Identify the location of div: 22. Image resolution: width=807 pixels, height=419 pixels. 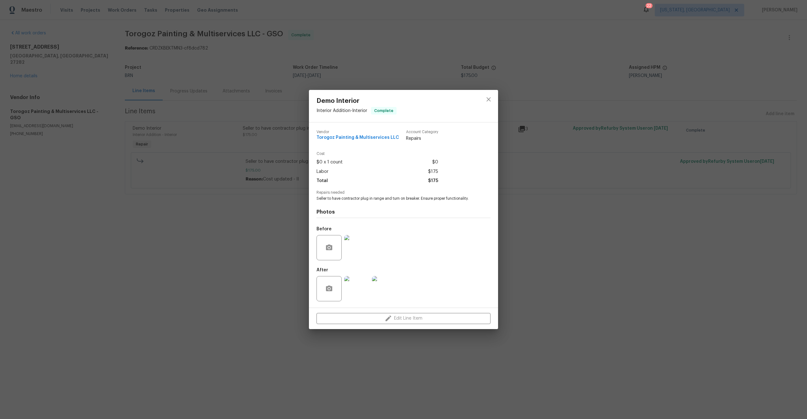
(649, 6).